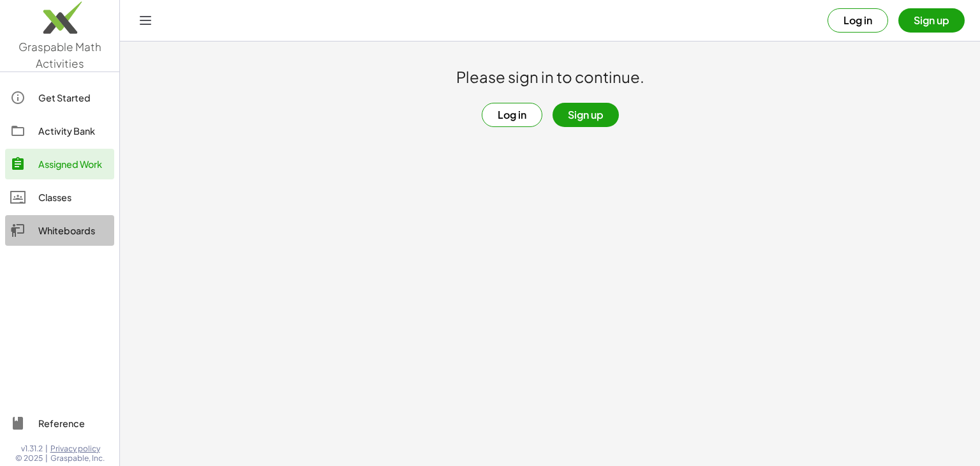 The height and width of the screenshot is (466, 980). What do you see at coordinates (32, 449) in the screenshot?
I see `span: v1.31.2` at bounding box center [32, 449].